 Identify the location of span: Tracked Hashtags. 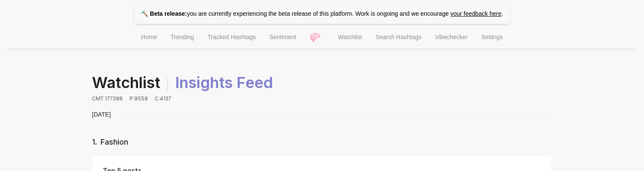
(231, 37).